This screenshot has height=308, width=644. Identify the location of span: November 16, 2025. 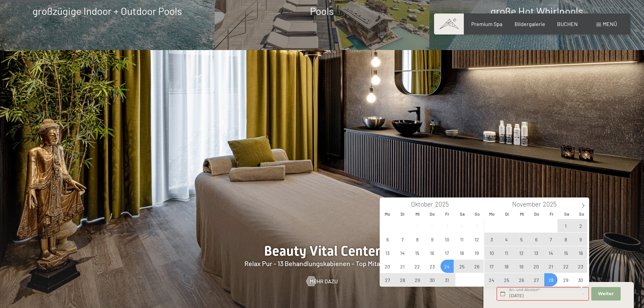
(581, 252).